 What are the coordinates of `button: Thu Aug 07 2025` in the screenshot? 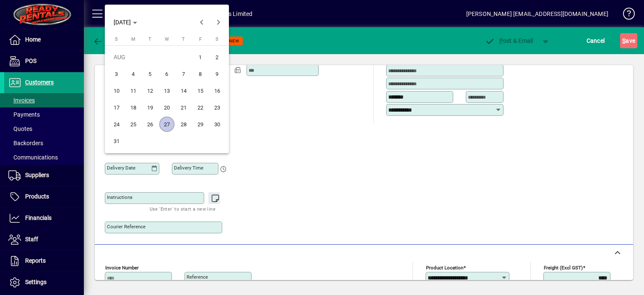 It's located at (184, 74).